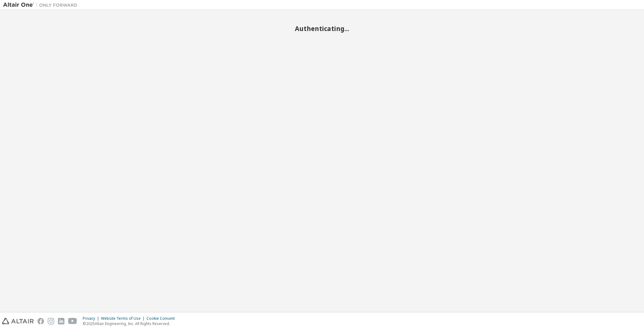 This screenshot has width=644, height=330. What do you see at coordinates (322, 28) in the screenshot?
I see `h2: Authenticating...` at bounding box center [322, 28].